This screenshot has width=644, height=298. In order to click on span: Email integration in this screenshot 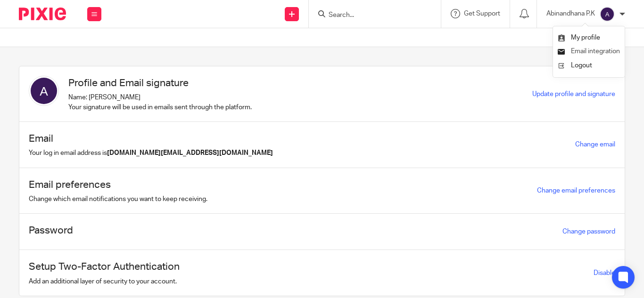, I will do `click(595, 52)`.